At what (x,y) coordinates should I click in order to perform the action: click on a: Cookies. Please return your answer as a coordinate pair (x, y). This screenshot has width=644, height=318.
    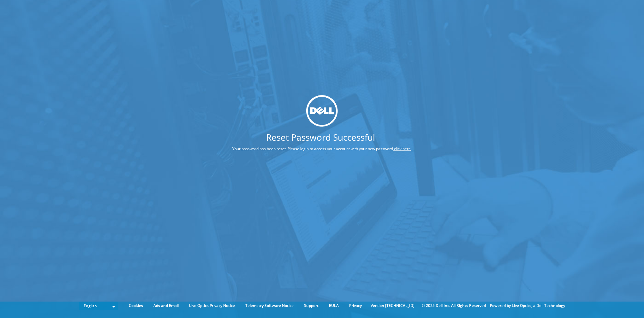
    Looking at the image, I should click on (136, 306).